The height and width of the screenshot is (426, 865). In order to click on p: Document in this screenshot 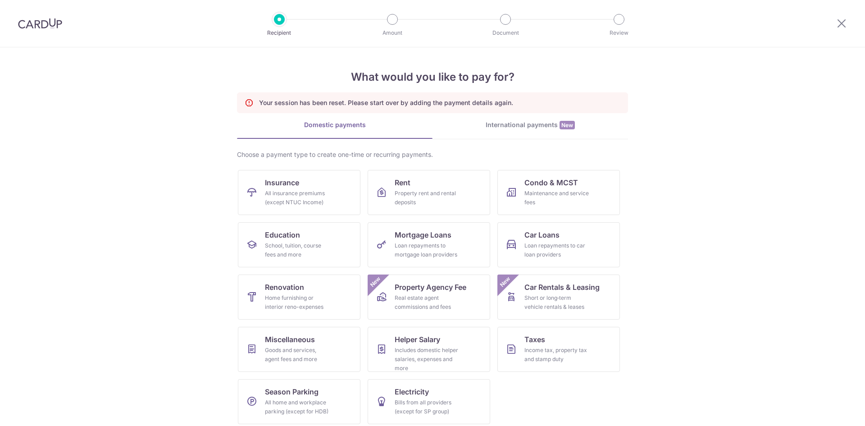, I will do `click(506, 33)`.